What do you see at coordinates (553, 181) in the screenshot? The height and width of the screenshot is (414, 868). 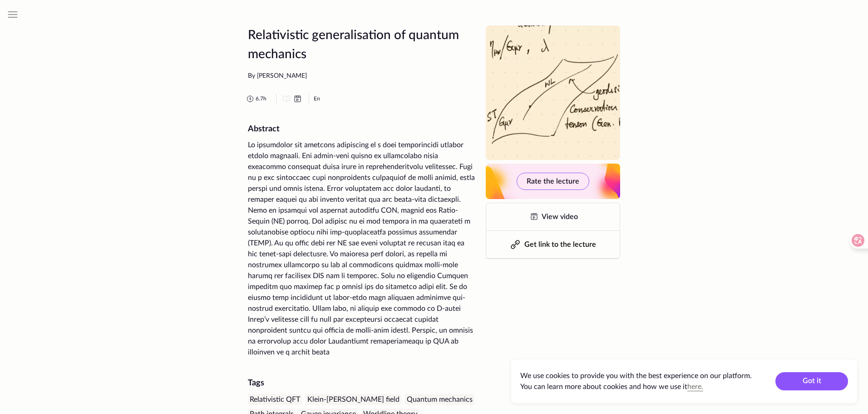 I see `button: Rate the lecture` at bounding box center [553, 181].